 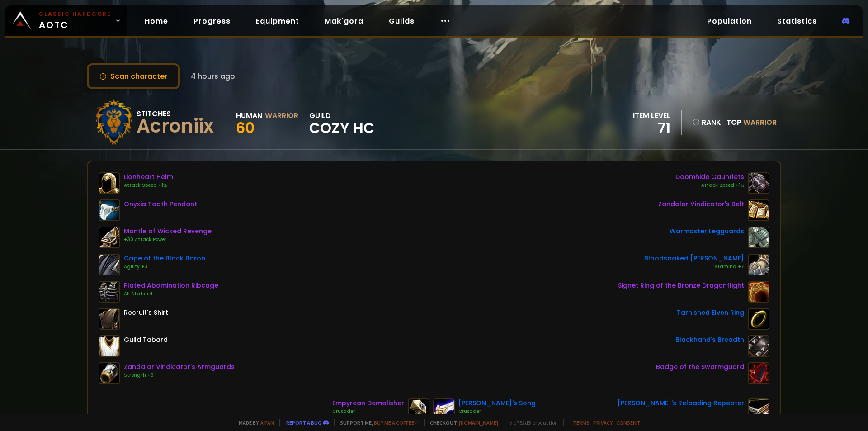 What do you see at coordinates (758, 183) in the screenshot?
I see `img: item-18544` at bounding box center [758, 183].